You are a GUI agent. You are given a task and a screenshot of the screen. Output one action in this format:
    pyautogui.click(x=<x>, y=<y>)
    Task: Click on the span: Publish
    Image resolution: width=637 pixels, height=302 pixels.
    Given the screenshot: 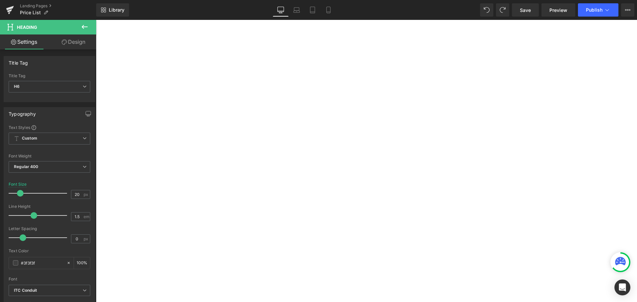 What is the action you would take?
    pyautogui.click(x=595, y=10)
    